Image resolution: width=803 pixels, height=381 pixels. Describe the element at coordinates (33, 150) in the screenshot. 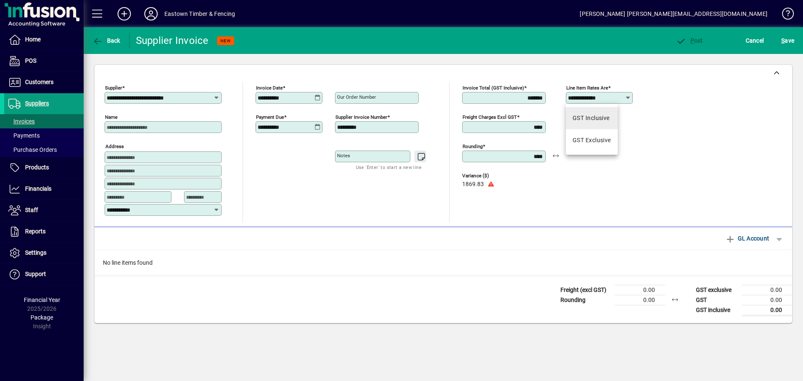

I see `span: Purchase Orders` at that location.